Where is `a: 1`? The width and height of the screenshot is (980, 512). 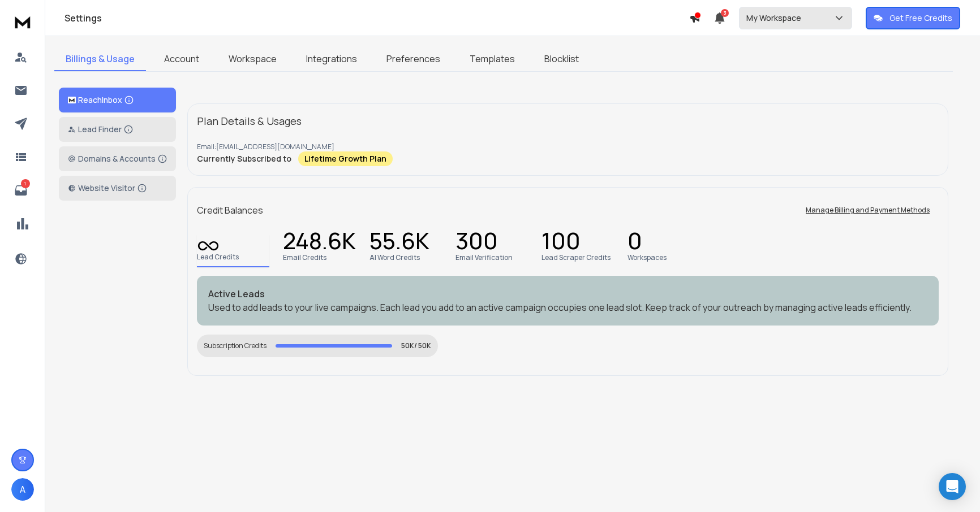 a: 1 is located at coordinates (21, 190).